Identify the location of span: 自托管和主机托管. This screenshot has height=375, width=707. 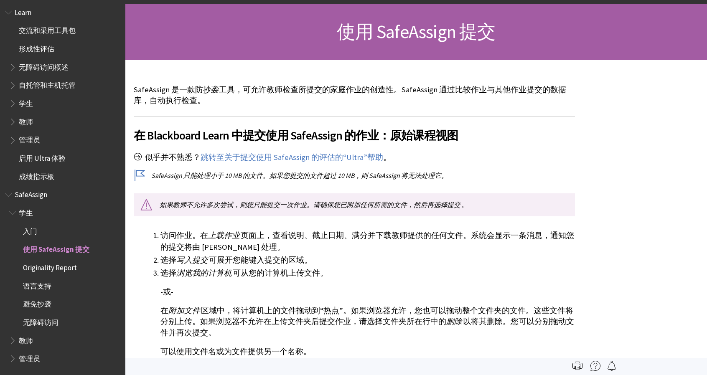
(47, 84).